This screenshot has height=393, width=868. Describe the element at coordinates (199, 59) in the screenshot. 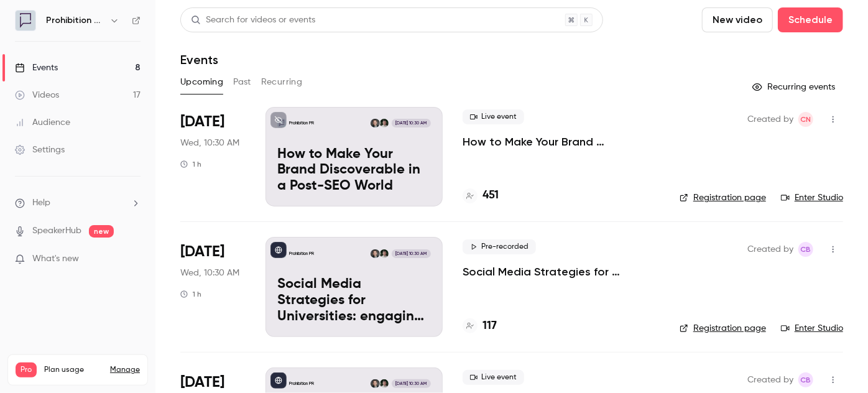

I see `h1: Events` at that location.